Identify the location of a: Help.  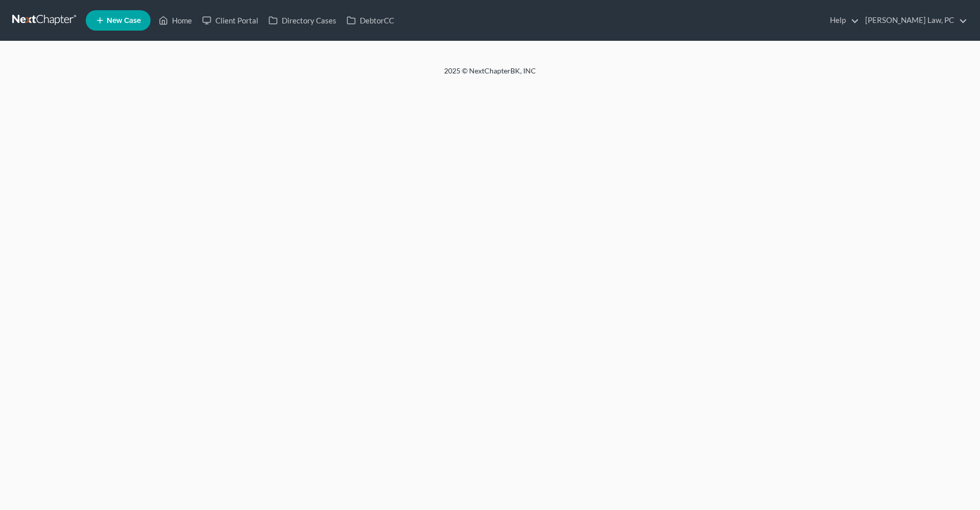
(842, 21).